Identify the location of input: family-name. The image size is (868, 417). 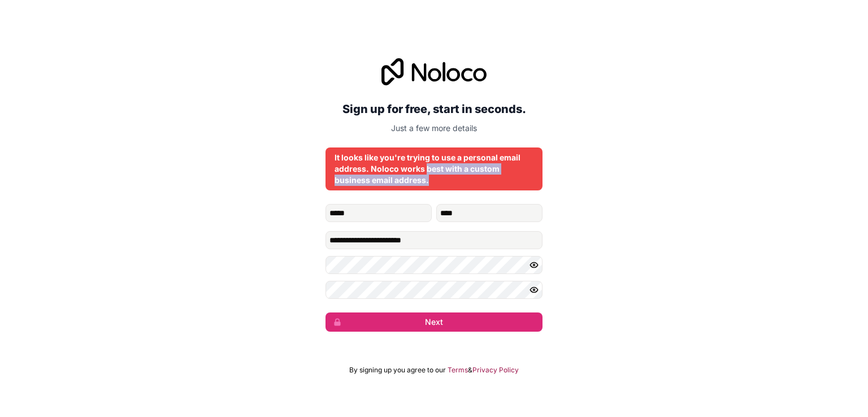
(489, 213).